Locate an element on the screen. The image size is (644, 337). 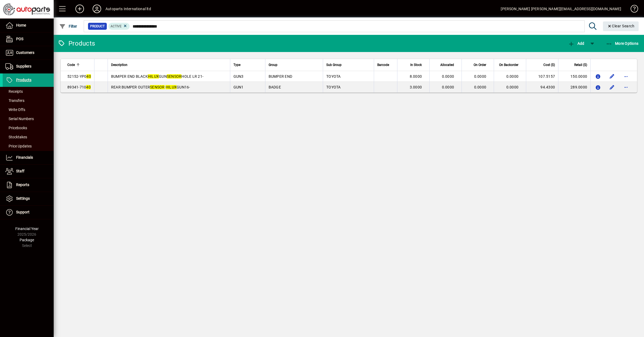
a: Home is located at coordinates (28, 25).